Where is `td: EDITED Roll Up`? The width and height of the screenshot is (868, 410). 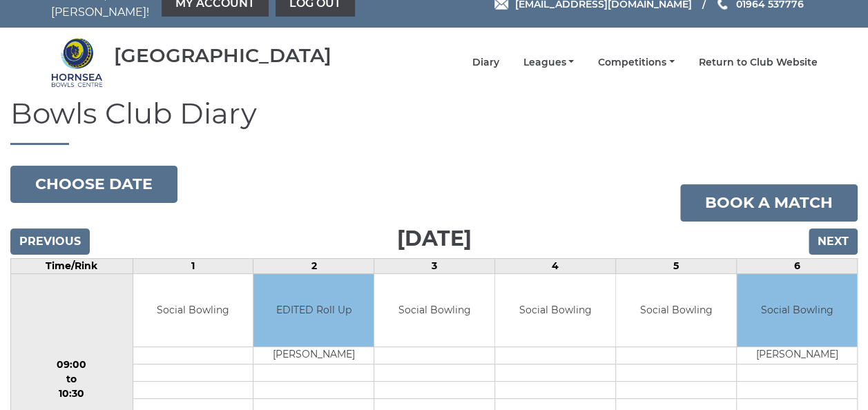
td: EDITED Roll Up is located at coordinates (314, 310).